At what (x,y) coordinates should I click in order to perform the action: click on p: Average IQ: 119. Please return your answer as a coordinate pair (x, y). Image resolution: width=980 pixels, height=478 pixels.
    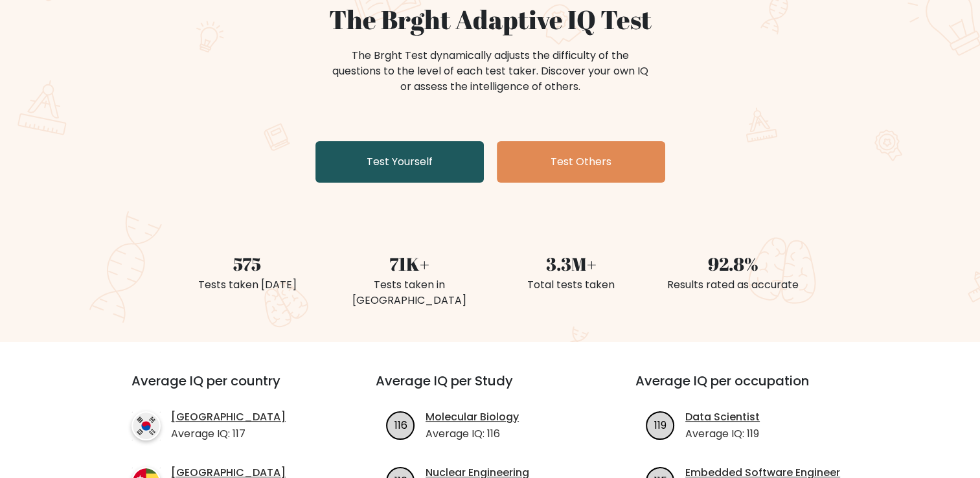
    Looking at the image, I should click on (722, 434).